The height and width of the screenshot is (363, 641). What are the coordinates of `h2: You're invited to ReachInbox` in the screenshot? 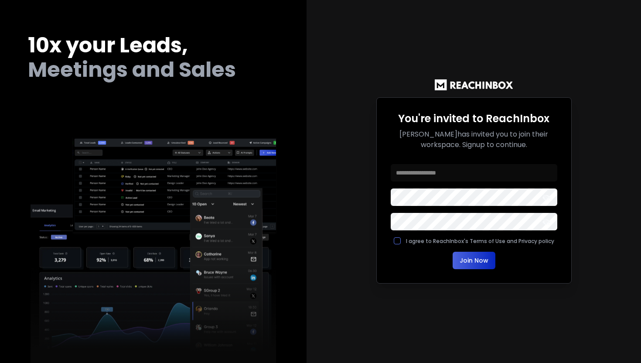 It's located at (474, 119).